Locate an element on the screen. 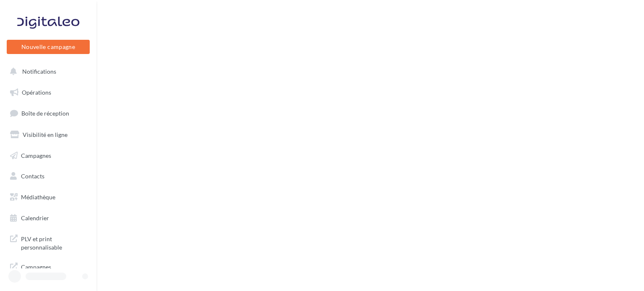 This screenshot has height=291, width=644. a: PLV et print personnalisable is located at coordinates (48, 242).